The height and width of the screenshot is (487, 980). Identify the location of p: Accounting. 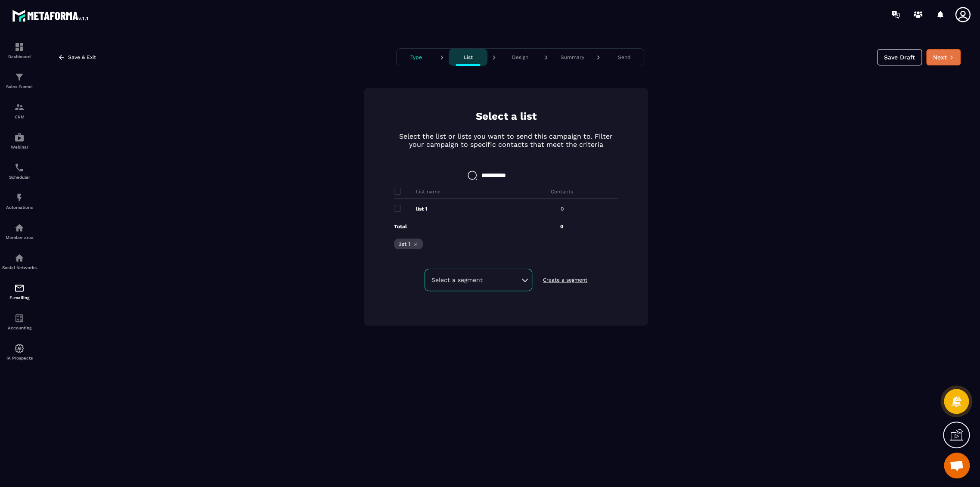
(20, 328).